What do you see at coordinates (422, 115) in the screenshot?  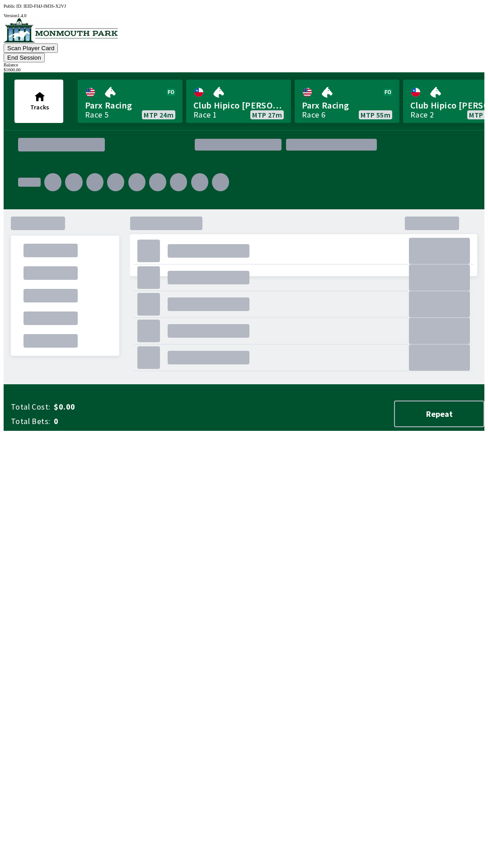 I see `div: Race 2` at bounding box center [422, 115].